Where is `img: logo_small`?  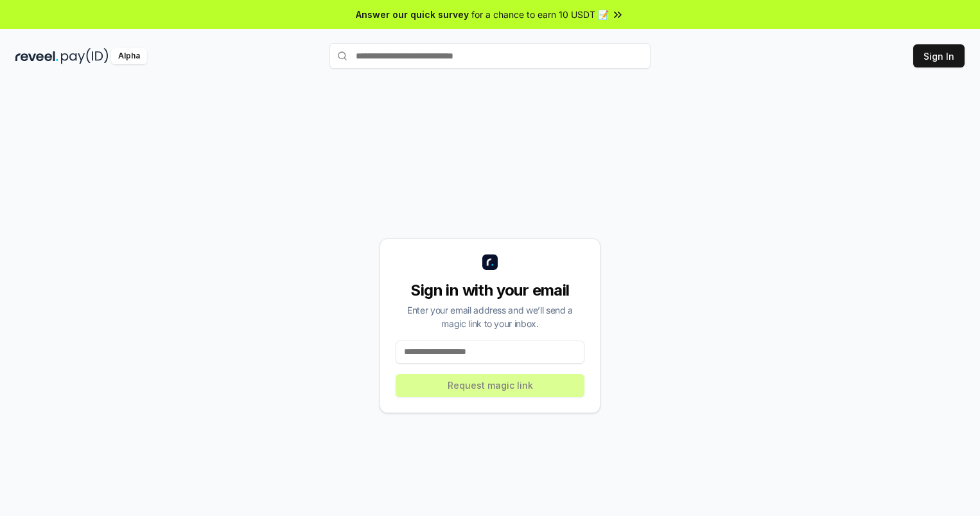
img: logo_small is located at coordinates (490, 262).